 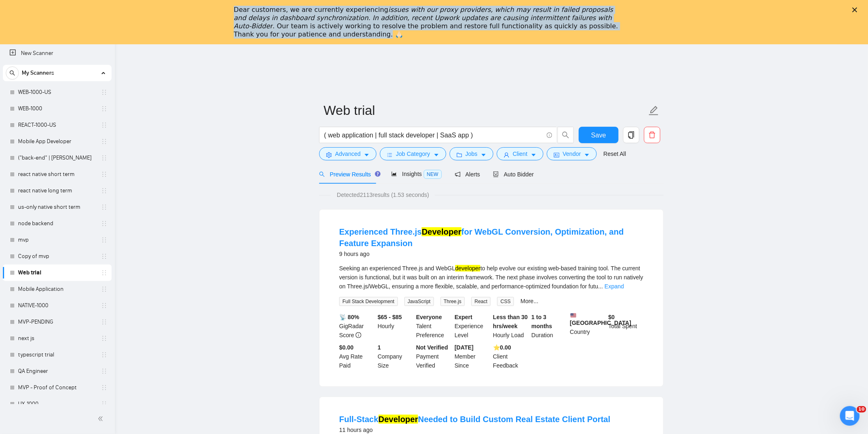 I want to click on span: robot, so click(x=496, y=175).